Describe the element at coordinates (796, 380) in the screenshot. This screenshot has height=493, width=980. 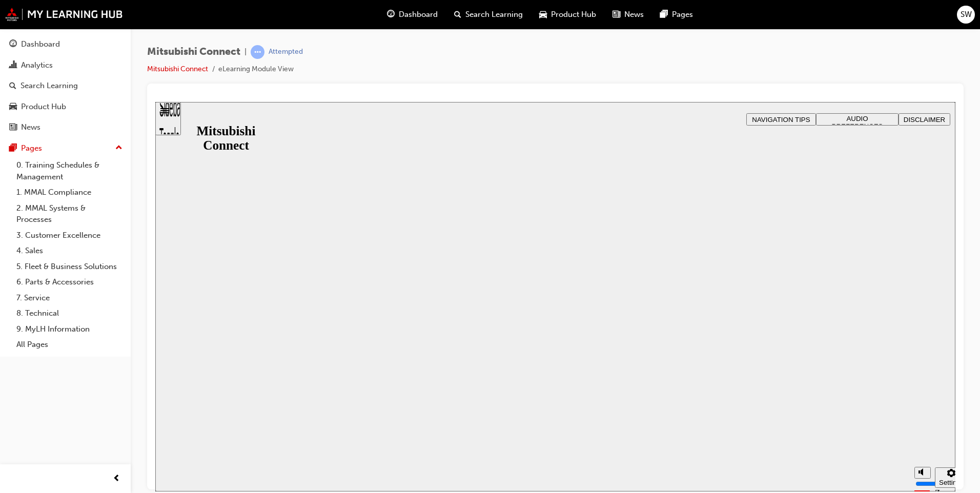
I see `div: Settings` at that location.